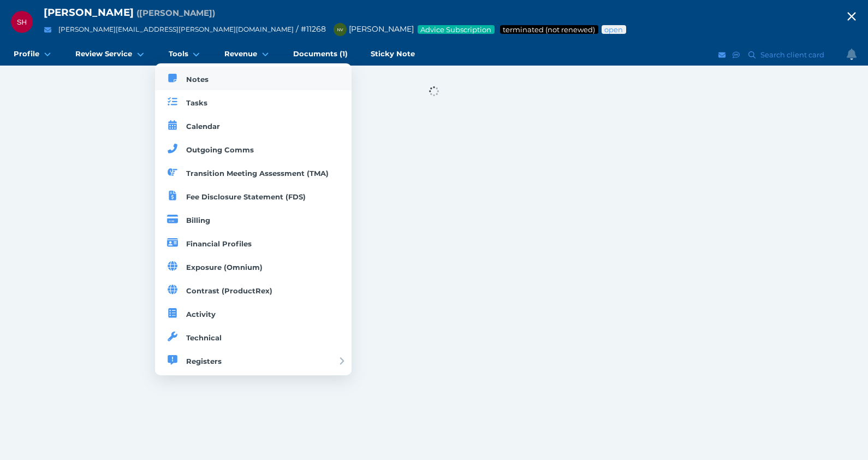 The height and width of the screenshot is (460, 868). I want to click on a: Technical, so click(253, 337).